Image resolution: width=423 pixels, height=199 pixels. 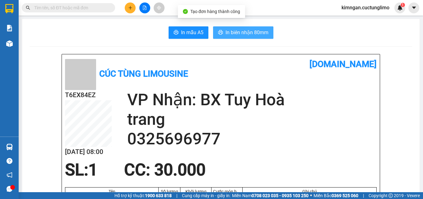 I want to click on strong: 0708 023 035 - 0935 103 250, so click(x=280, y=196).